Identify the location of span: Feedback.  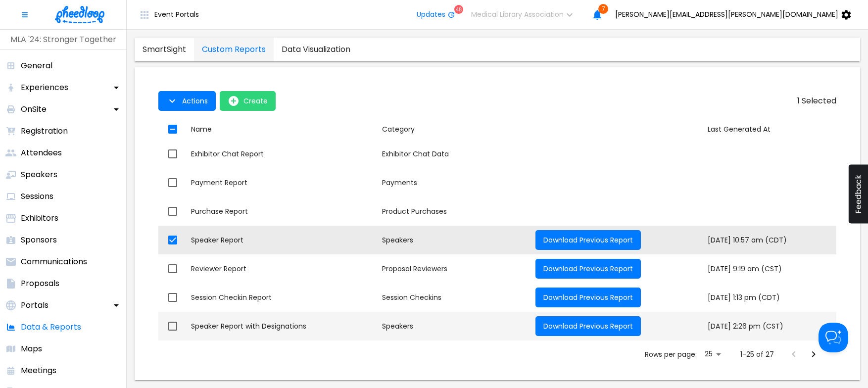
(858, 194).